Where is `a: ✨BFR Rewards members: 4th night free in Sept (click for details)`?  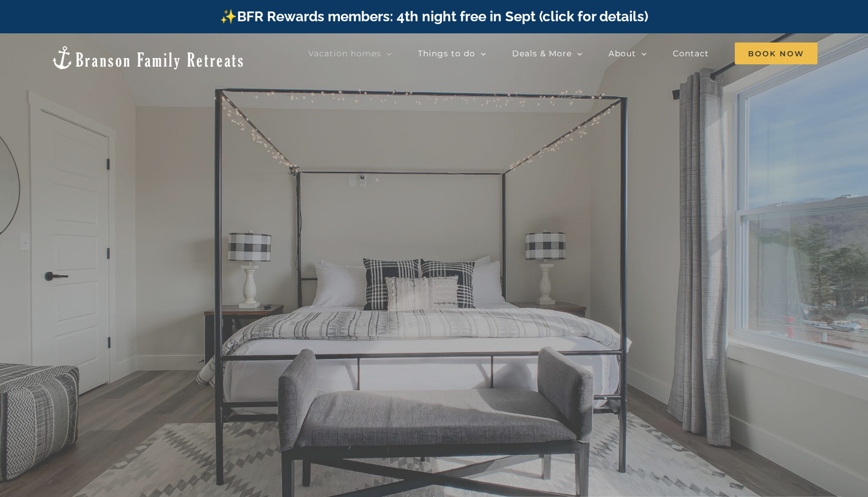 a: ✨BFR Rewards members: 4th night free in Sept (click for details) is located at coordinates (434, 16).